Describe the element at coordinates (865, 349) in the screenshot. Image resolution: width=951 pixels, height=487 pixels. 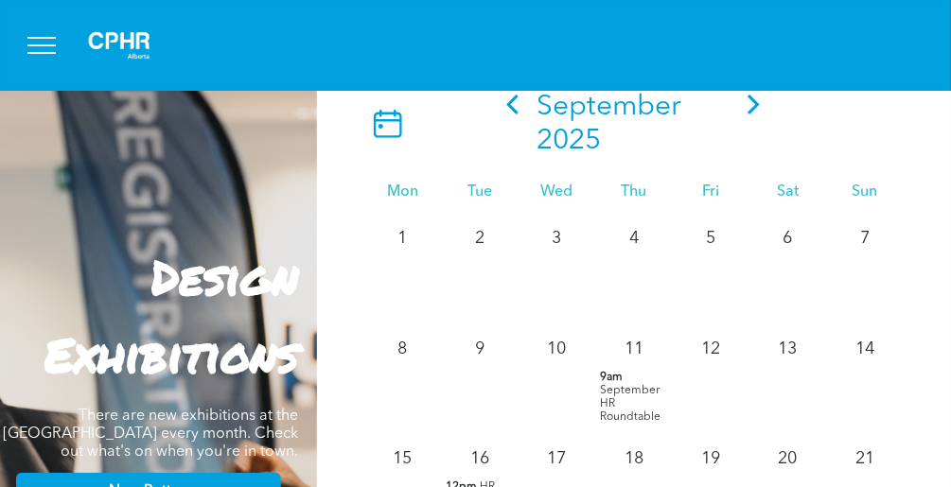
I see `p: 14` at that location.